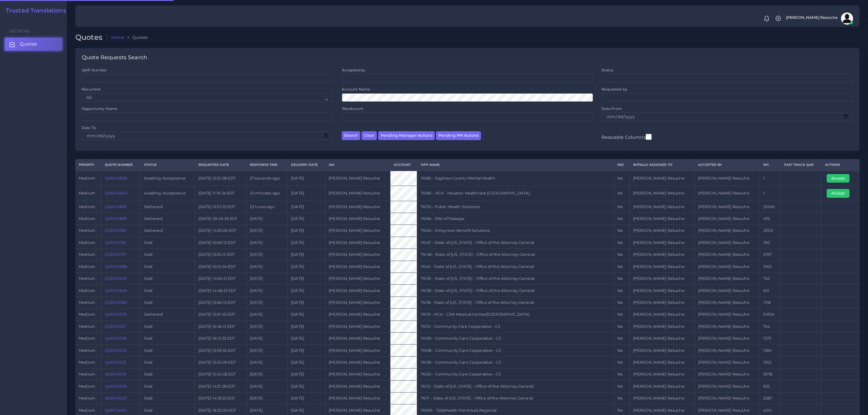 Image resolution: width=868 pixels, height=415 pixels. I want to click on td: 2387, so click(770, 399).